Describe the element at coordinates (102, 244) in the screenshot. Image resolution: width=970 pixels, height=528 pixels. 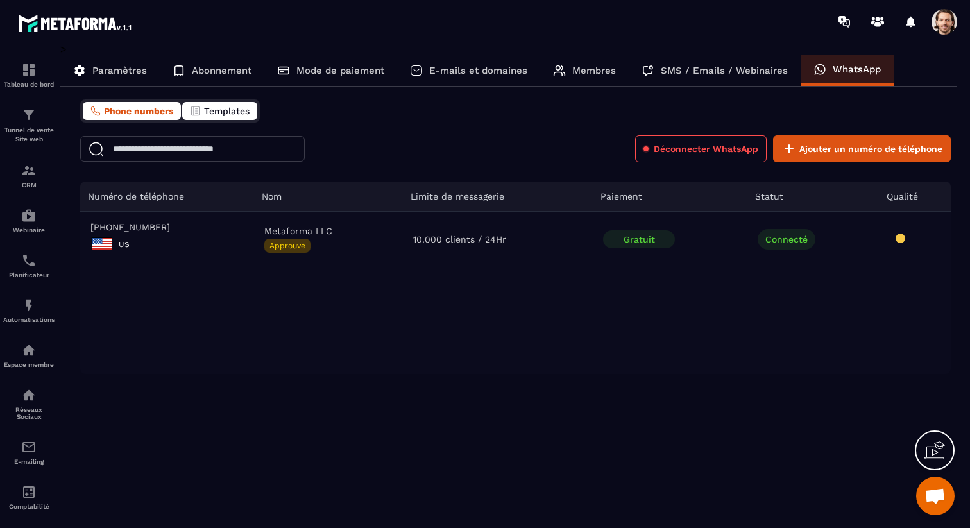
I see `img: Flag` at that location.